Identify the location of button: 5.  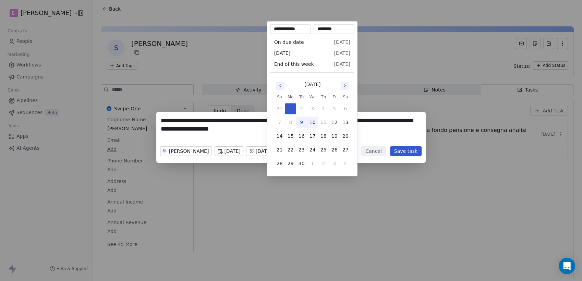
(334, 109).